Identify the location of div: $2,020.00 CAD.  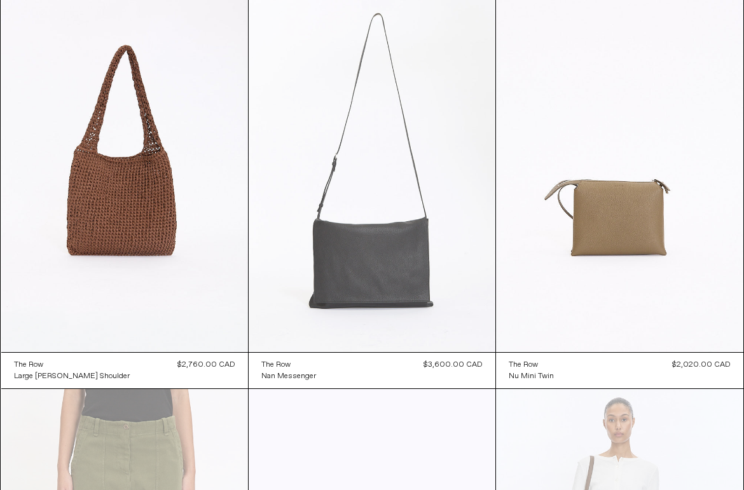
(701, 365).